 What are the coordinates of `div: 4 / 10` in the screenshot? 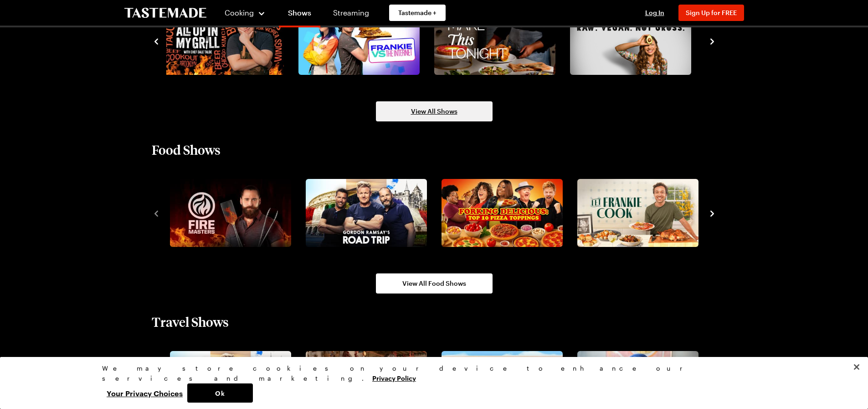 It's located at (642, 213).